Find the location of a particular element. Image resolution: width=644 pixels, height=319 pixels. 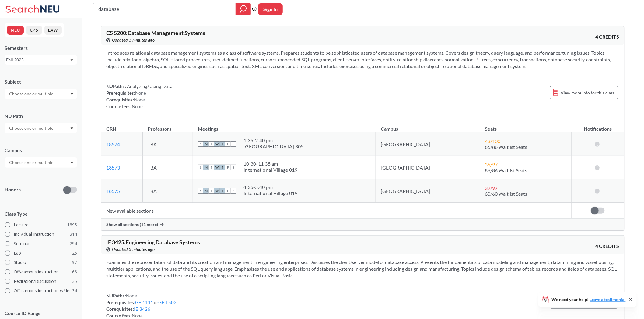

div: Fall 2025 is located at coordinates (38, 60).